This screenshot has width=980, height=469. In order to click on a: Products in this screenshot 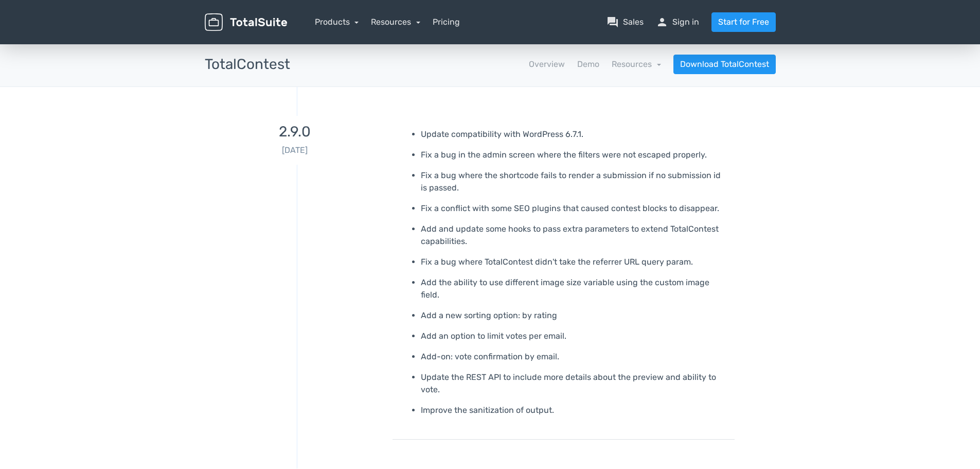, I will do `click(337, 21)`.